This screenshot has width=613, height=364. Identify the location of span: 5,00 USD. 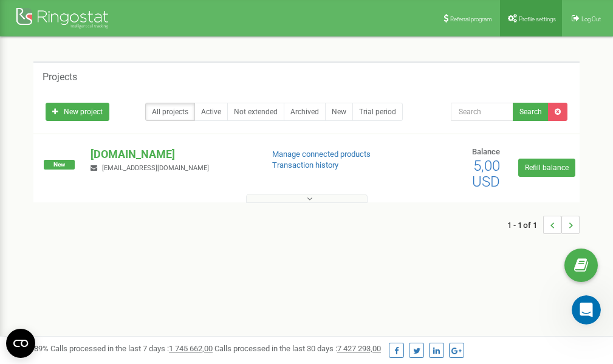
(486, 174).